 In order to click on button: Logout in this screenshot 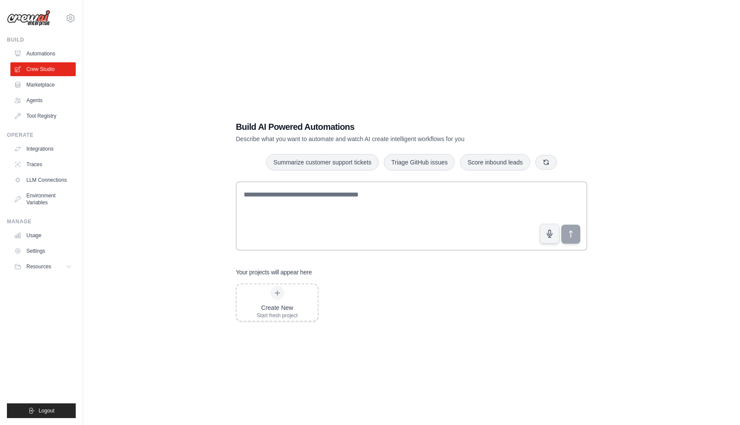, I will do `click(41, 411)`.